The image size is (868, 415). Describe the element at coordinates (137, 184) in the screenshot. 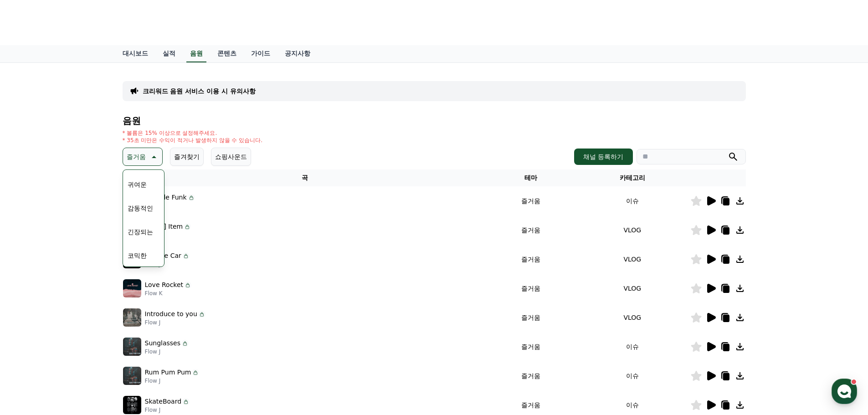

I see `button: 귀여운` at that location.